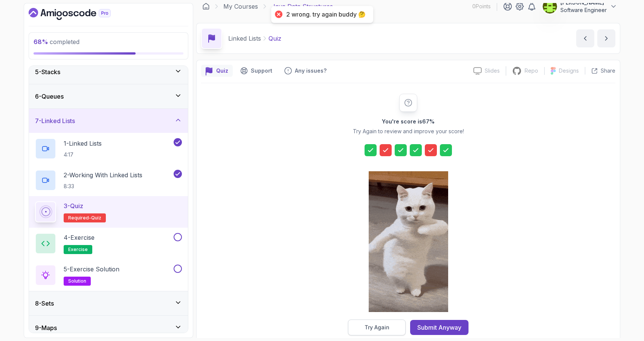  Describe the element at coordinates (108, 328) in the screenshot. I see `button: 9-Maps` at that location.